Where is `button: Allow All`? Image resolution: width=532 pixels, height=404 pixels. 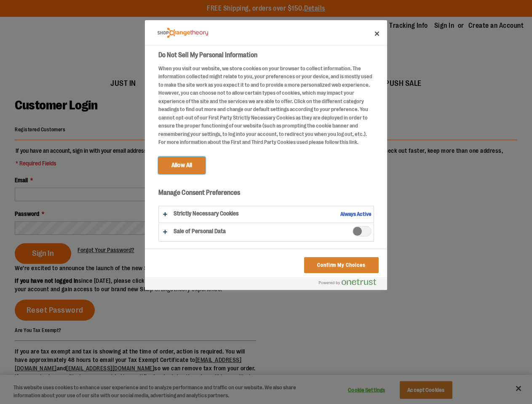 button: Allow All is located at coordinates (182, 165).